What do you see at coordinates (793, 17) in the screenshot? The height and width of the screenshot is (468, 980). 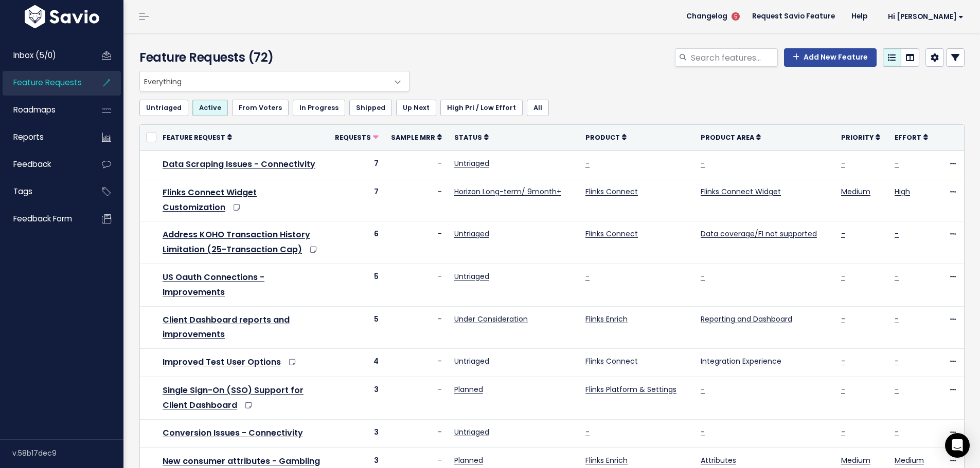 I see `a: Request Savio Feature` at bounding box center [793, 17].